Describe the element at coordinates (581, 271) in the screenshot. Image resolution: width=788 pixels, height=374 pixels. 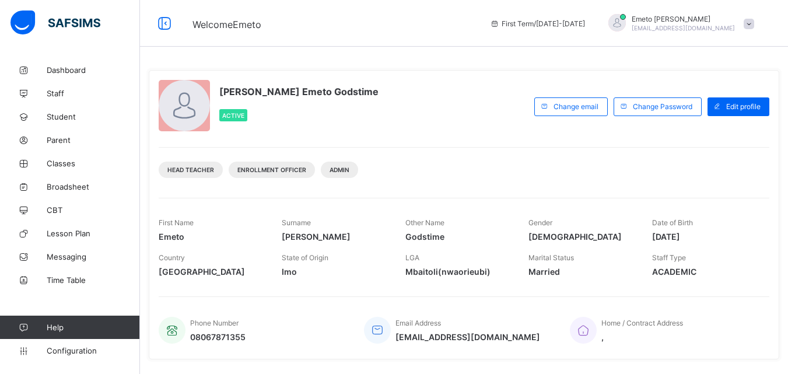
I see `span: Married` at that location.